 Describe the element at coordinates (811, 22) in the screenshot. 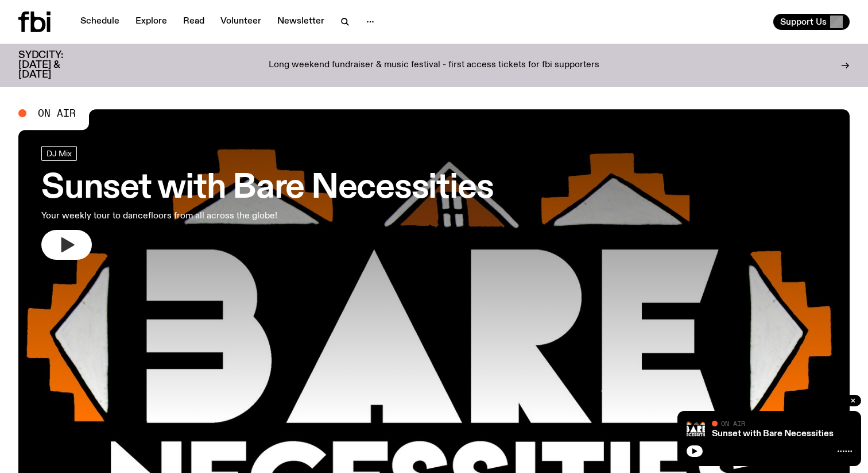

I see `button: Support Us` at that location.